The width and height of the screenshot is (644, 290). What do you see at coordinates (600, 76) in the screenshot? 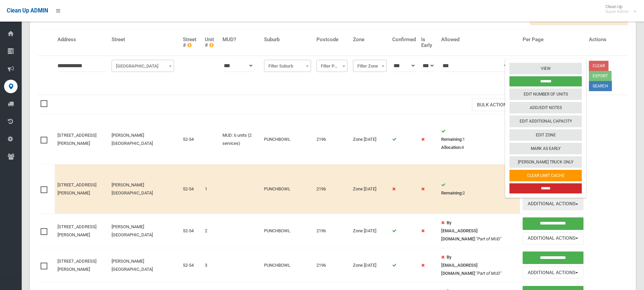
I see `button: Export` at bounding box center [600, 76].